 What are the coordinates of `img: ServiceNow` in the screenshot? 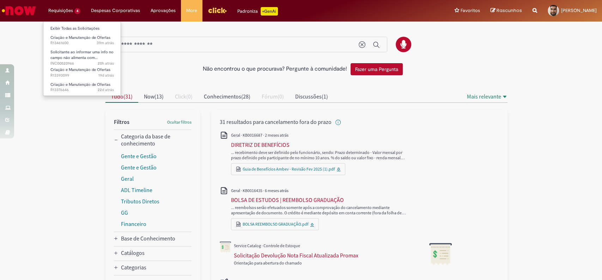 It's located at (19, 11).